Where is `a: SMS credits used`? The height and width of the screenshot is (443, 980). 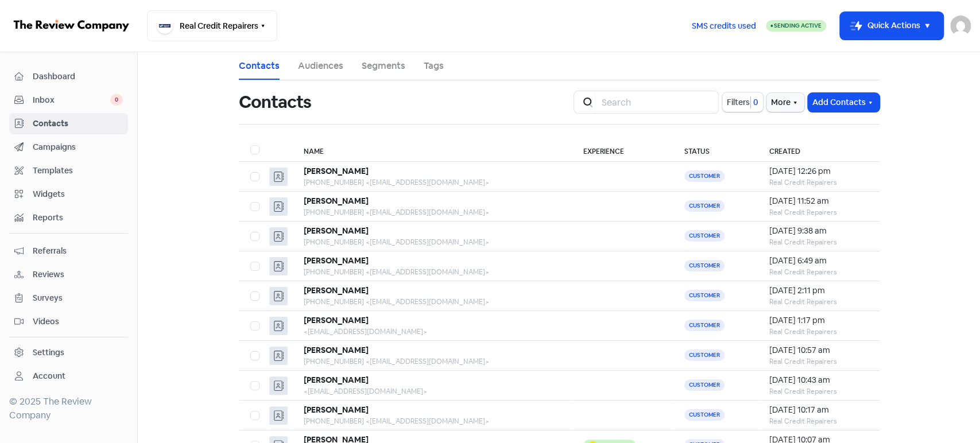
a: SMS credits used is located at coordinates (724, 25).